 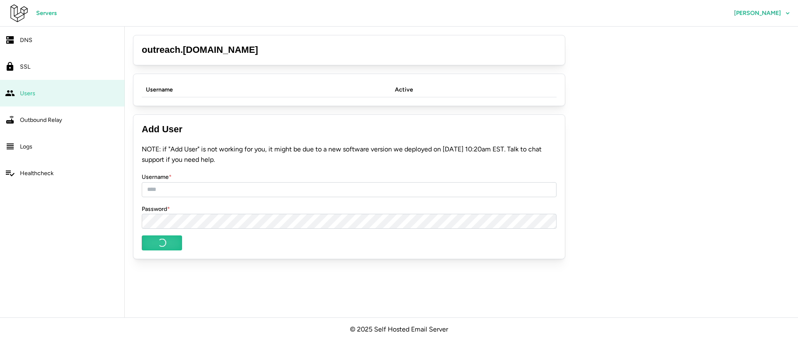 I want to click on span: DNS, so click(x=26, y=40).